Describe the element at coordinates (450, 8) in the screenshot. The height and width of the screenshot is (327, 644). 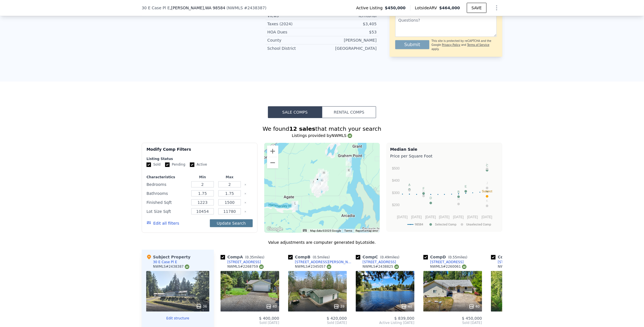
I see `span: $464,000` at that location.